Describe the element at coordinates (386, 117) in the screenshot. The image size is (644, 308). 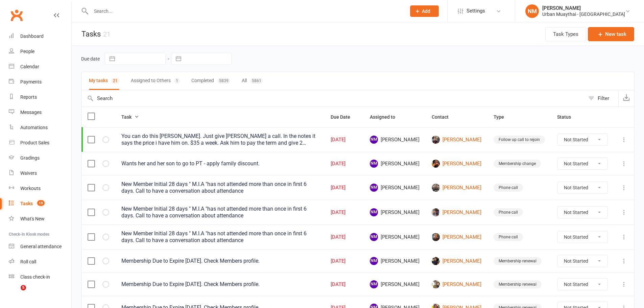
I see `span: Assigned to` at that location.